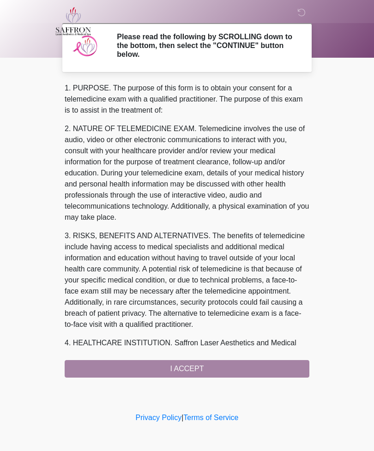 The width and height of the screenshot is (374, 451). I want to click on h2: Please read the following by SCROLLING down to the bottom, then select the "CONTINUE" button below., so click(206, 46).